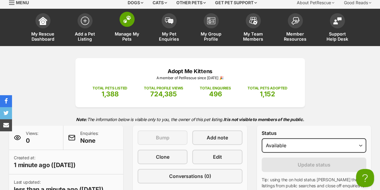 This screenshot has width=380, height=190. I want to click on p: Views:, so click(32, 137).